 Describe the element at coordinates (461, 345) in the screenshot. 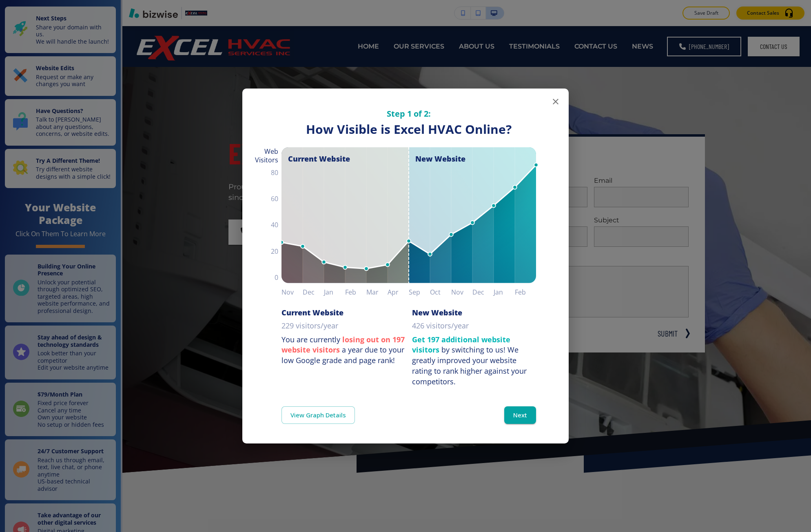

I see `strong: Get 197 additional website visitors` at that location.